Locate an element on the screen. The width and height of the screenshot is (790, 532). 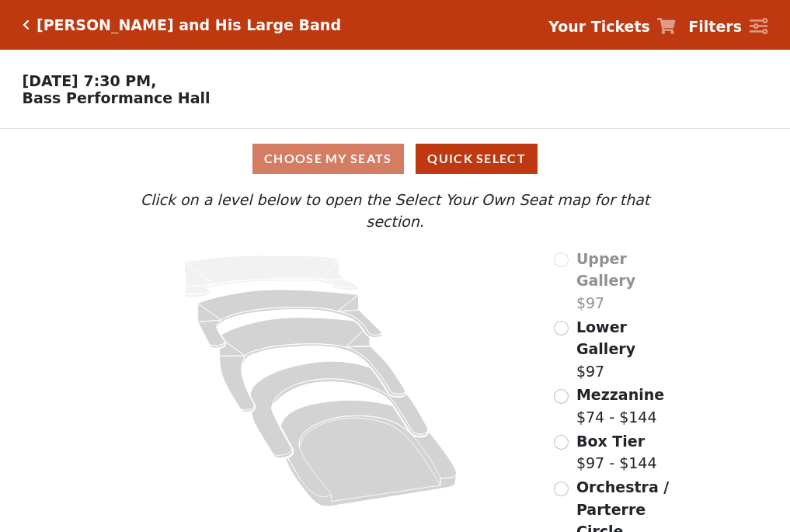
strong: Filters is located at coordinates (714, 26).